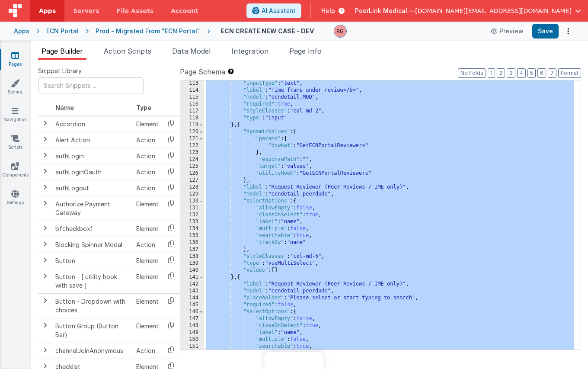  What do you see at coordinates (192, 250) in the screenshot?
I see `div: 137` at bounding box center [192, 250].